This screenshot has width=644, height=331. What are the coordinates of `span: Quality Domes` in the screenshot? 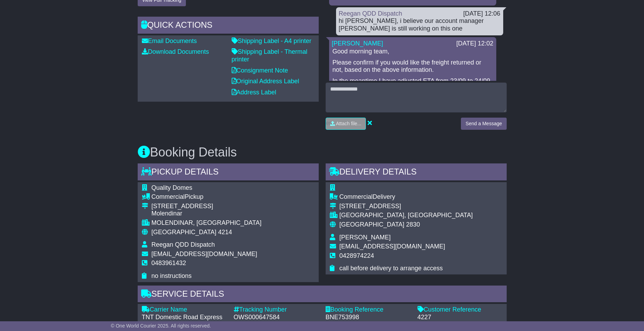 It's located at (172, 188).